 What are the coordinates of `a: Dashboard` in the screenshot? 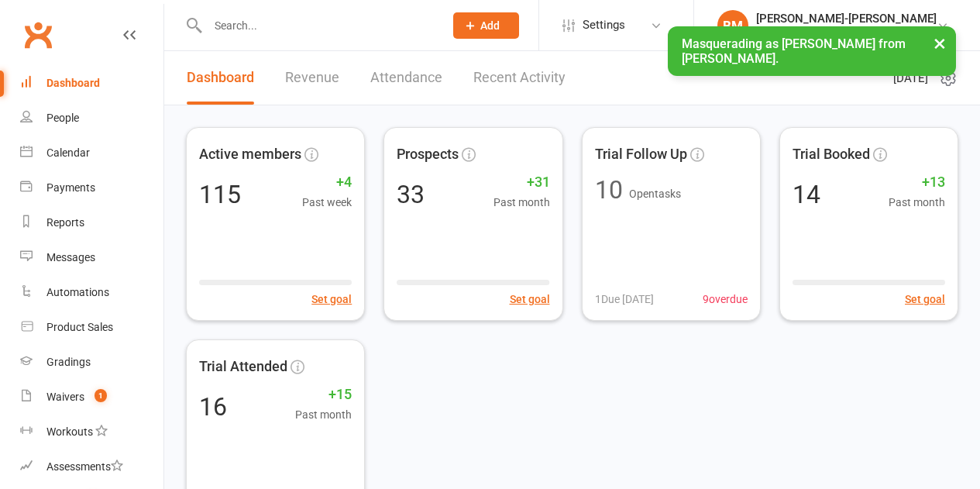 It's located at (91, 82).